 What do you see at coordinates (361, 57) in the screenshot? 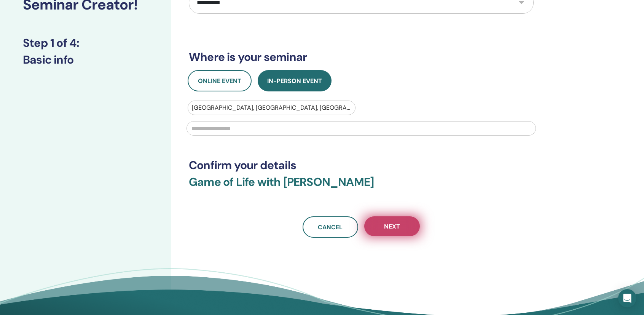
I see `h3: Where is your seminar` at bounding box center [361, 57].